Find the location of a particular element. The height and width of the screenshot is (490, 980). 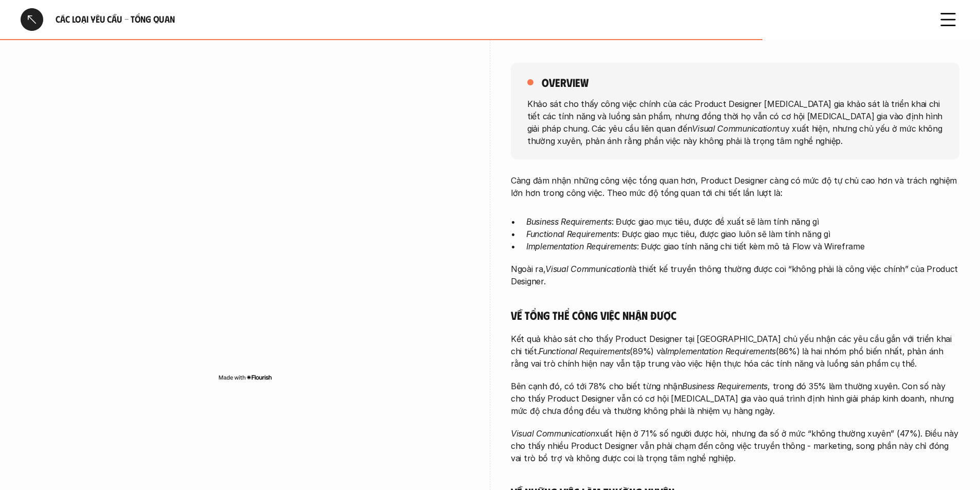

h5: overview is located at coordinates (565, 82).